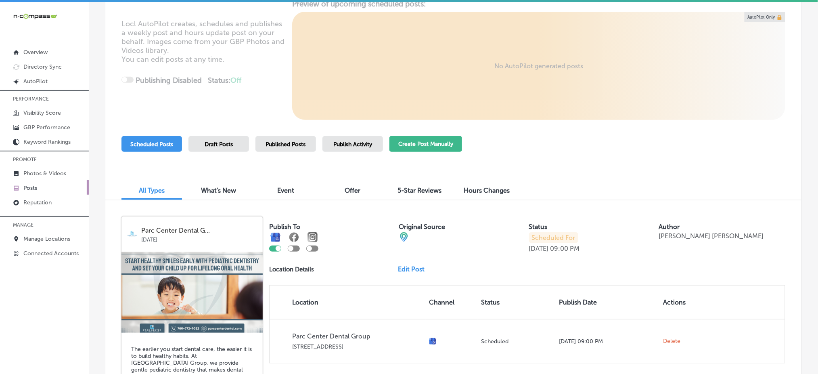 The width and height of the screenshot is (818, 374). I want to click on span: Delete, so click(672, 341).